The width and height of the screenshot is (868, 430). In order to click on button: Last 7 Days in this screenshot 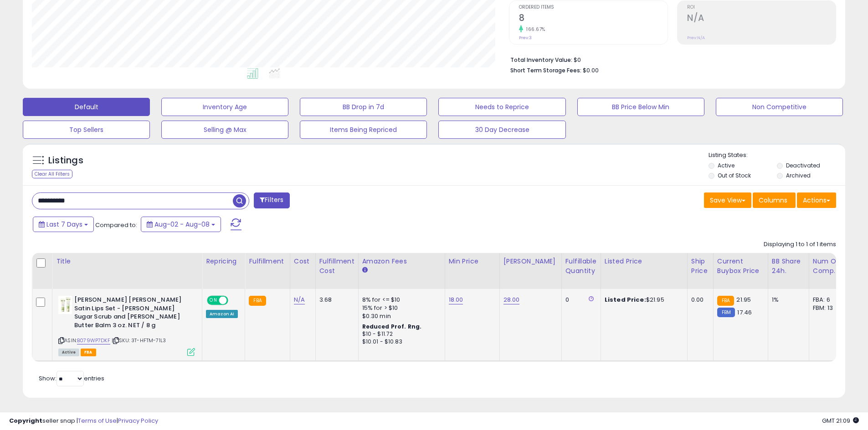, I will do `click(63, 224)`.